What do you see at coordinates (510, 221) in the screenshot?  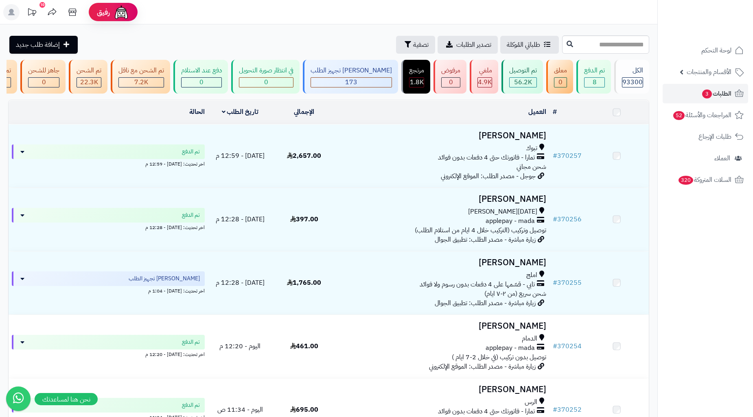 I see `span: applepay - mada` at bounding box center [510, 221].